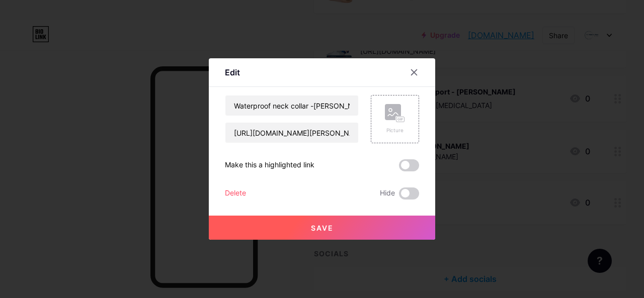 Image resolution: width=644 pixels, height=298 pixels. Describe the element at coordinates (235, 193) in the screenshot. I see `div: Delete` at that location.